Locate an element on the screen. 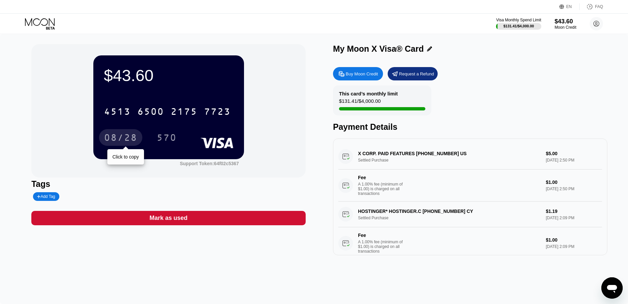 The height and width of the screenshot is (304, 628). div: EN is located at coordinates (569, 7).